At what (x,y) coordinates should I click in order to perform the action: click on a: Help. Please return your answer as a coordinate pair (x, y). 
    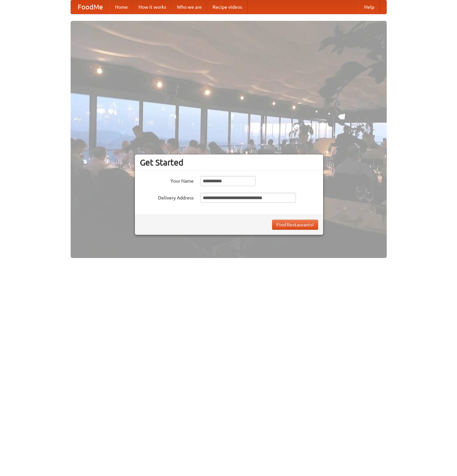
    Looking at the image, I should click on (370, 7).